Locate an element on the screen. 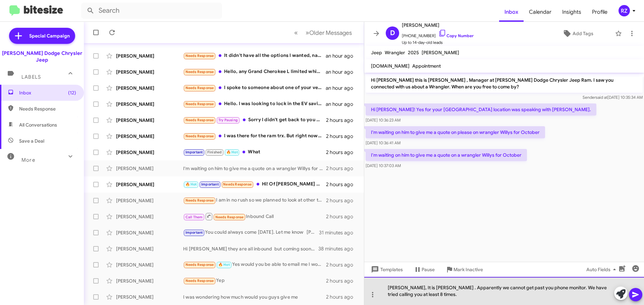 The image size is (644, 305). a: Calendar is located at coordinates (540, 12).